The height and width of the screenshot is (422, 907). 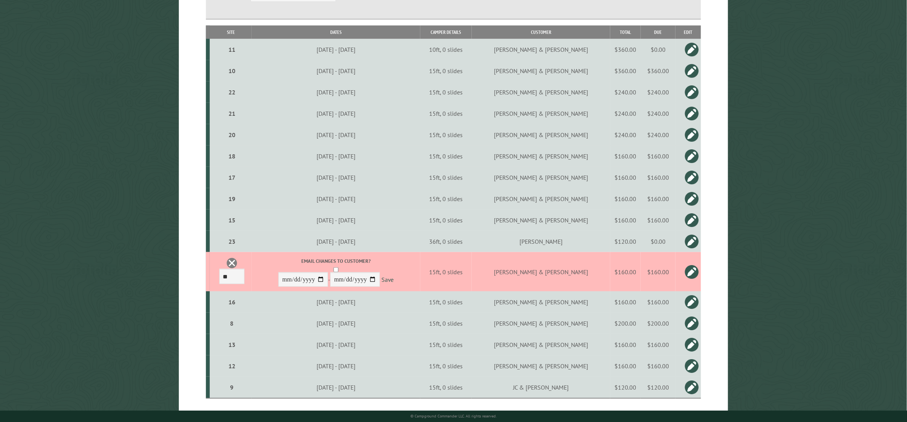 What do you see at coordinates (446, 50) in the screenshot?
I see `td: 10ft, 0 slides` at bounding box center [446, 50].